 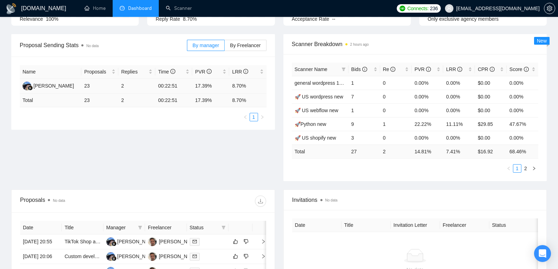 I want to click on a: homeHome, so click(x=95, y=8).